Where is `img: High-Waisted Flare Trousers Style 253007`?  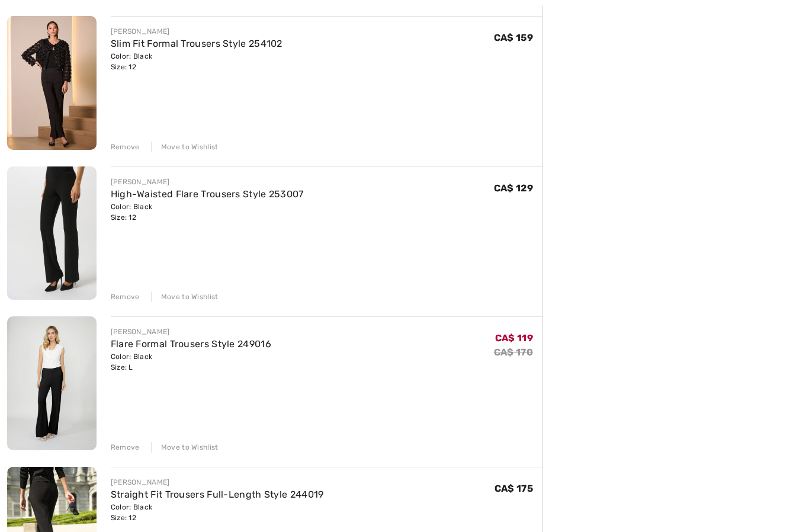
img: High-Waisted Flare Trousers Style 253007 is located at coordinates (52, 234).